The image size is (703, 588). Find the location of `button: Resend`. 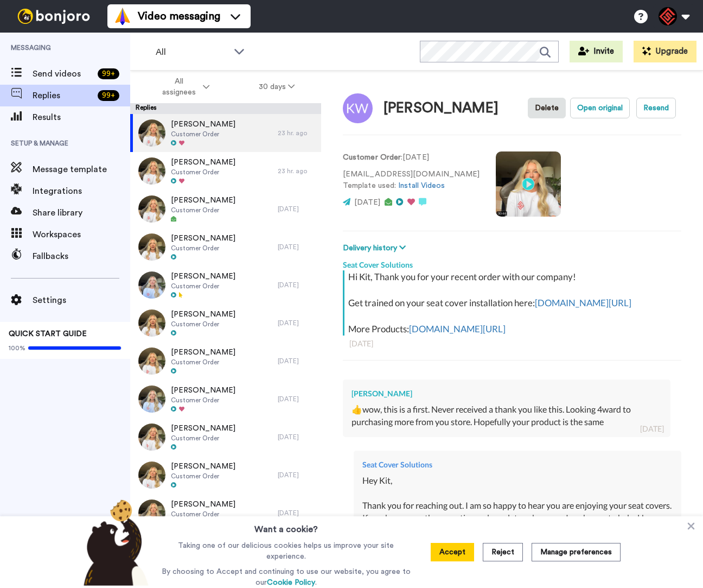

button: Resend is located at coordinates (656, 108).